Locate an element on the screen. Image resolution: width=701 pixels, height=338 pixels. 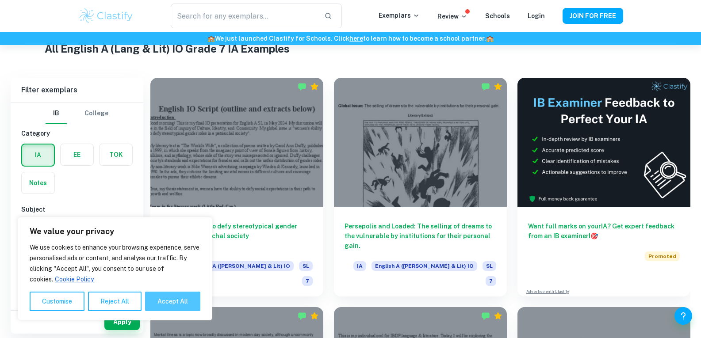
h6: Persepolis and Loaded: The selling of dreams to the vulnerable by institutions for their personal... is located at coordinates (420, 236).